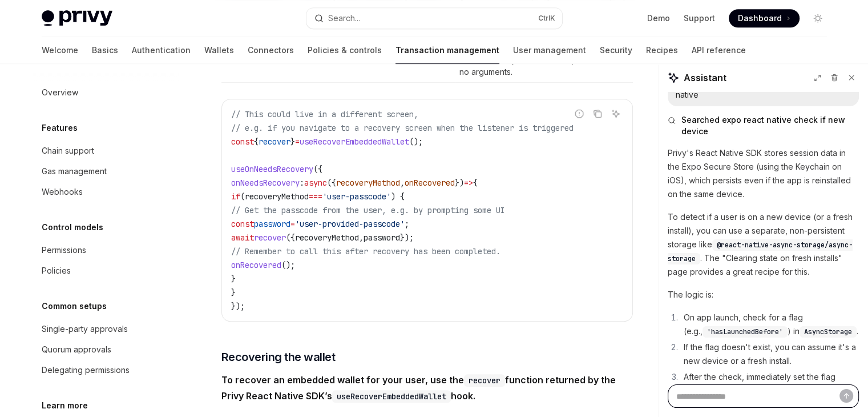 The width and height of the screenshot is (868, 417). I want to click on a: Delegating permissions, so click(105, 370).